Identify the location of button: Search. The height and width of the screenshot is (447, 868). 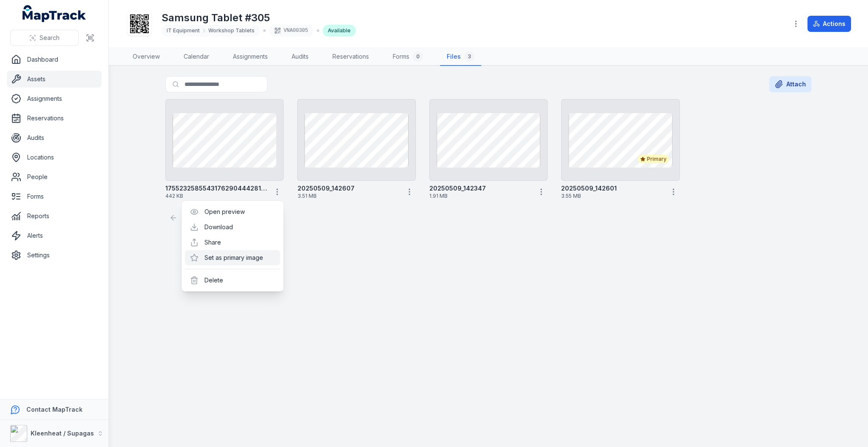
(44, 38).